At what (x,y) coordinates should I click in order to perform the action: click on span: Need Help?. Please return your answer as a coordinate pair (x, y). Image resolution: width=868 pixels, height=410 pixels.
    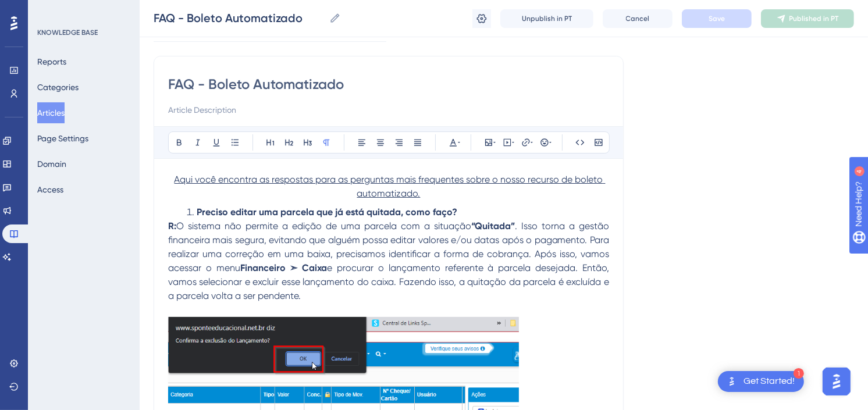
    Looking at the image, I should click on (50, 10).